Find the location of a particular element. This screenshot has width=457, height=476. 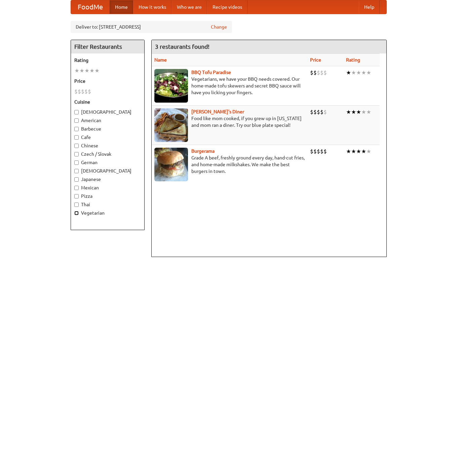

input: Pizza is located at coordinates (76, 196).